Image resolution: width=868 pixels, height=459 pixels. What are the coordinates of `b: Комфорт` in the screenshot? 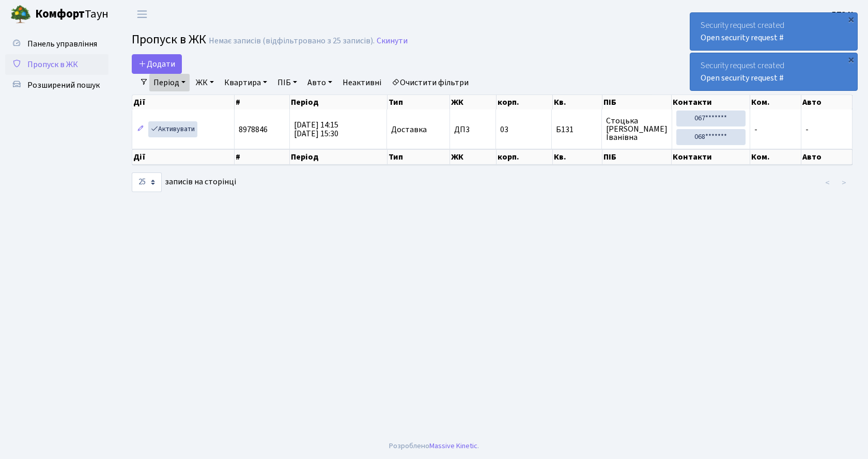 It's located at (60, 14).